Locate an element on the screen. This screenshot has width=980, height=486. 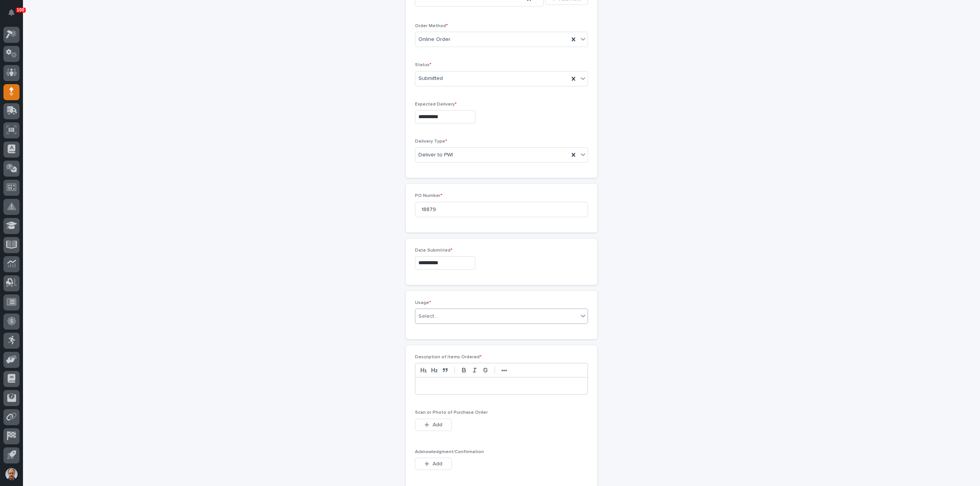
div: Notifications100 is located at coordinates (15, 15).